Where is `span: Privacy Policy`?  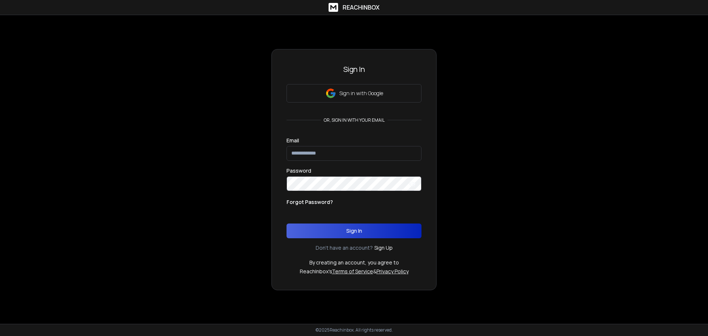 span: Privacy Policy is located at coordinates (393, 271).